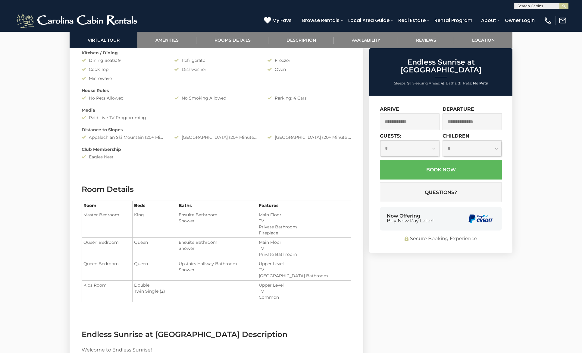 This screenshot has height=353, width=582. Describe the element at coordinates (107, 224) in the screenshot. I see `td: Master Bedroom` at that location.